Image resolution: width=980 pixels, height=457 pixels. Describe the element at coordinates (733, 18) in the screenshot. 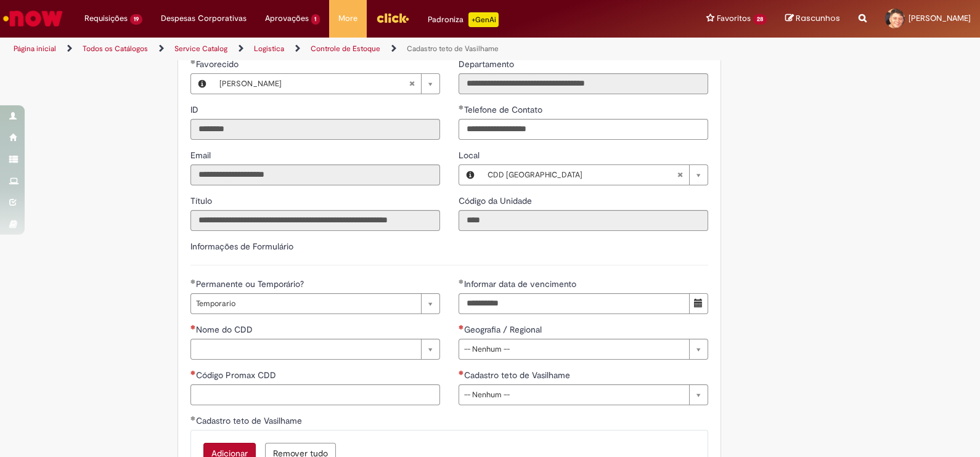

I see `span: Favoritos` at that location.